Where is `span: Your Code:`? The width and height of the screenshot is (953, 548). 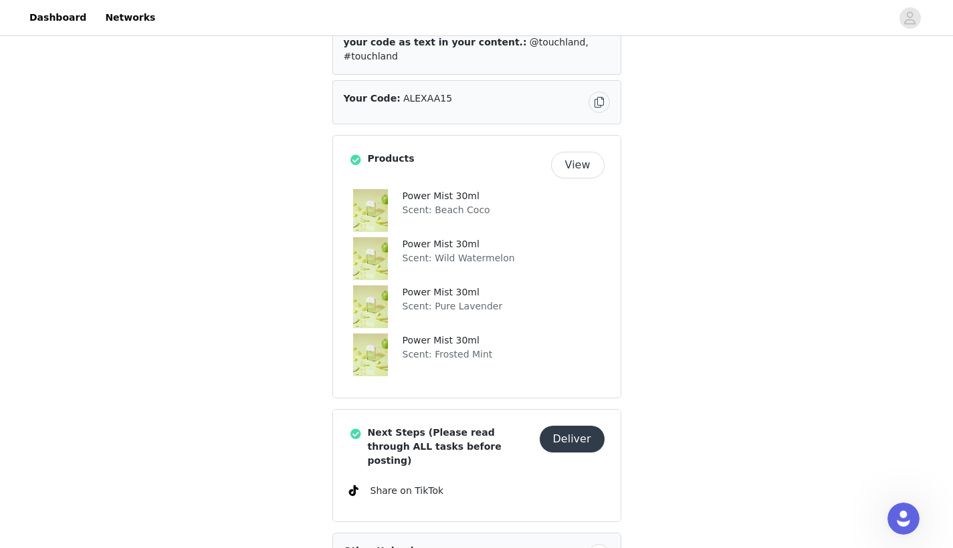 span: Your Code: is located at coordinates (372, 98).